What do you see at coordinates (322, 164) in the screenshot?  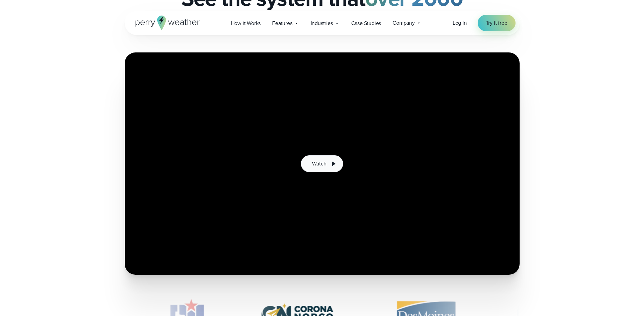 I see `button: Watch` at bounding box center [322, 164].